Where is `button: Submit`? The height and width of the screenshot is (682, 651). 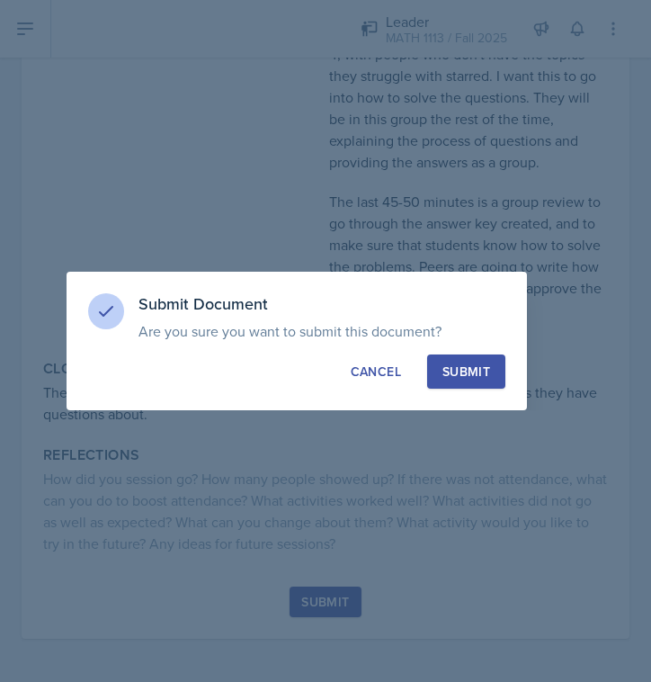
button: Submit is located at coordinates (466, 372).